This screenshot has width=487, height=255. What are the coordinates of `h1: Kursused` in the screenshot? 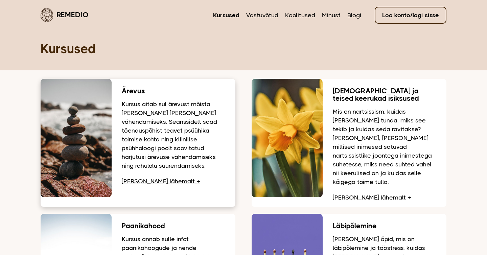 It's located at (243, 49).